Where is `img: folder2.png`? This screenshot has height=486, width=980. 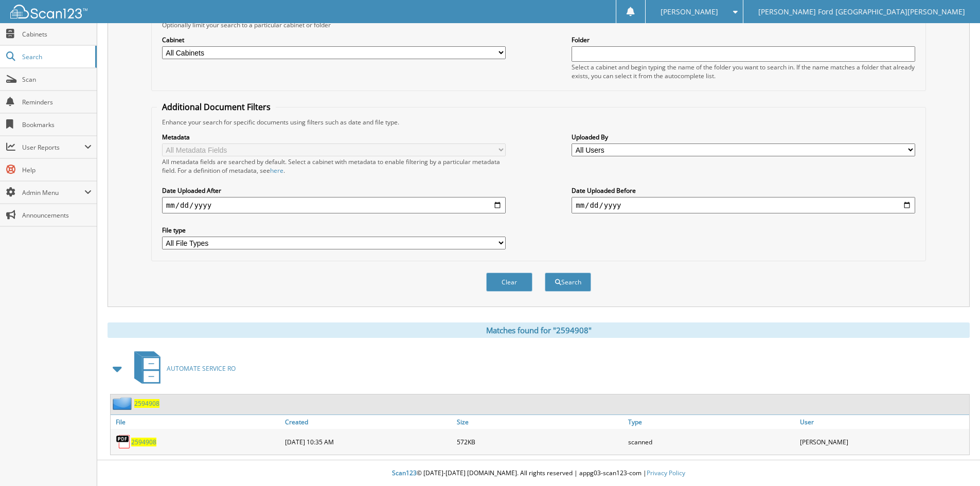 img: folder2.png is located at coordinates (124, 403).